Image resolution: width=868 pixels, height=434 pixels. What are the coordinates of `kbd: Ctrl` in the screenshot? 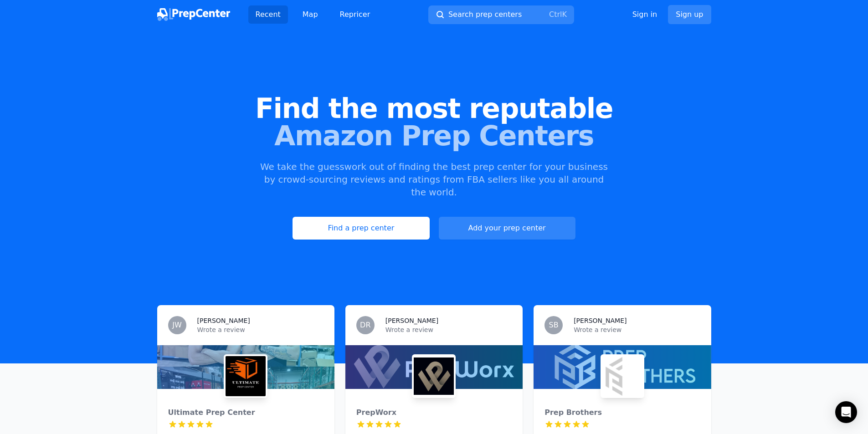 It's located at (556, 14).